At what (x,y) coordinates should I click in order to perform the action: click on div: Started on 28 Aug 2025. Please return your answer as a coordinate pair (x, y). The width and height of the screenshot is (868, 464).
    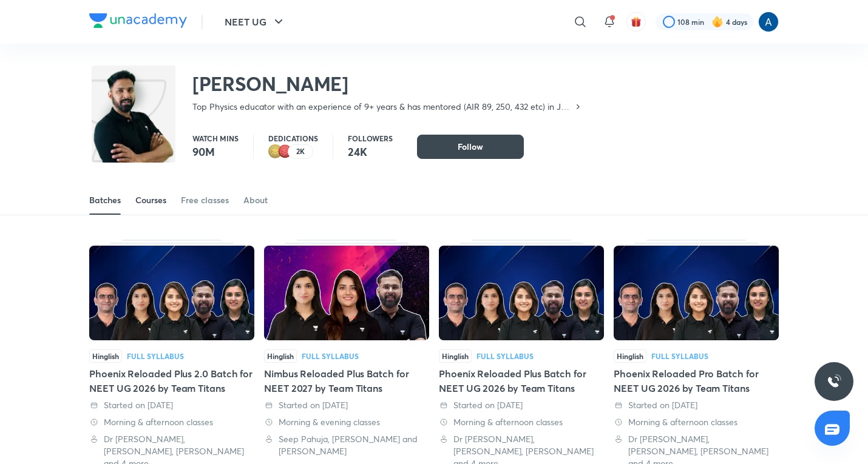
    Looking at the image, I should click on (696, 406).